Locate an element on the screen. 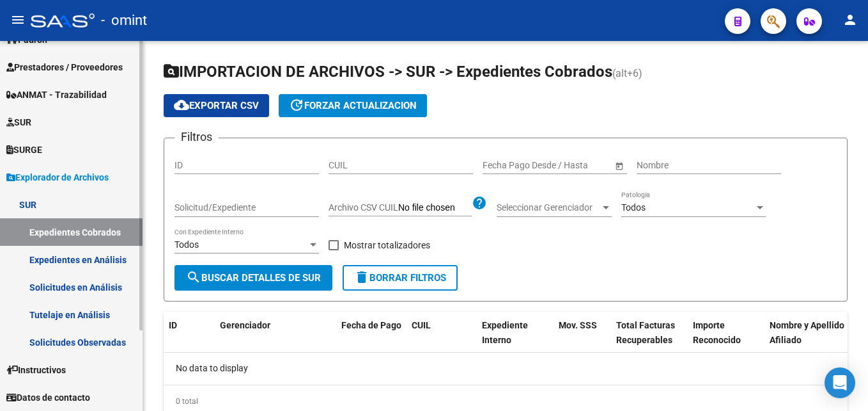  mat-icon: cloud_download is located at coordinates (181, 105).